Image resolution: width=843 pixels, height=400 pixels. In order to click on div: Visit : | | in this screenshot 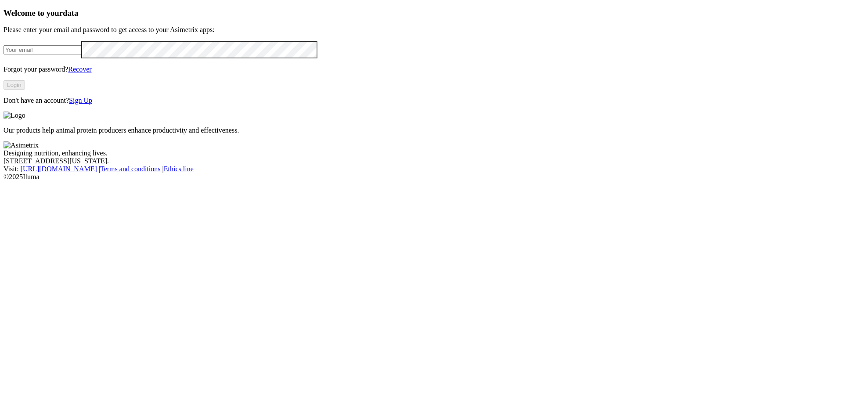, I will do `click(422, 169)`.